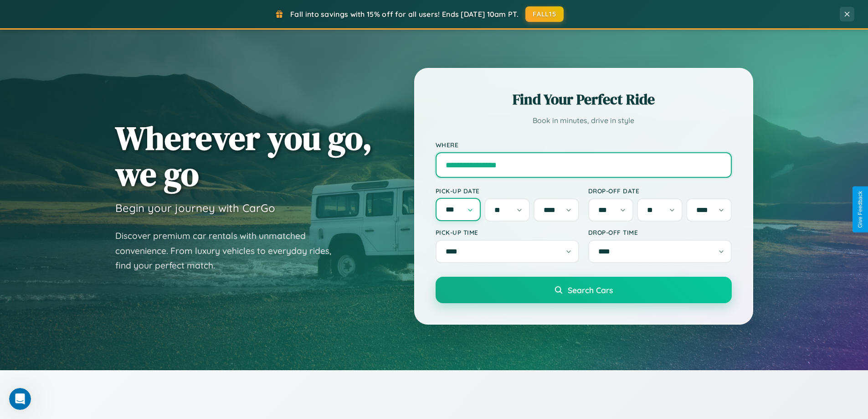 This screenshot has width=868, height=419. What do you see at coordinates (229, 251) in the screenshot?
I see `p: Discover premium car rentals with unmatched convenience. From luxury vehicles to everyday rides, ...` at bounding box center [229, 251].